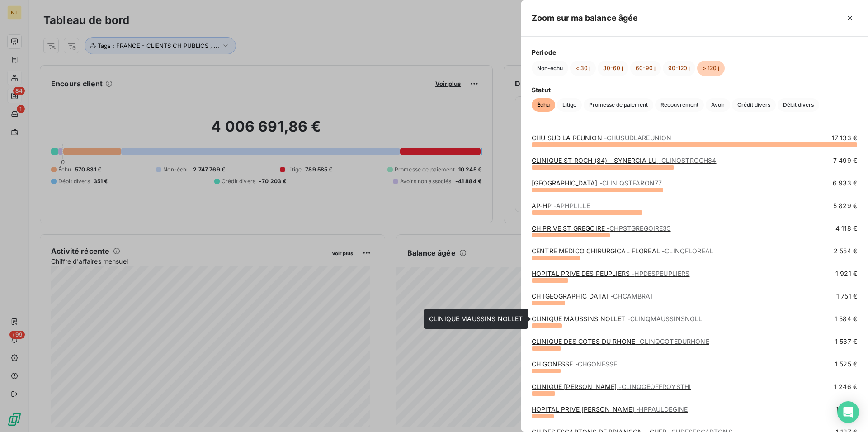 The image size is (868, 432). Describe the element at coordinates (631, 183) in the screenshot. I see `span: - CLINIQSTFARON77` at that location.